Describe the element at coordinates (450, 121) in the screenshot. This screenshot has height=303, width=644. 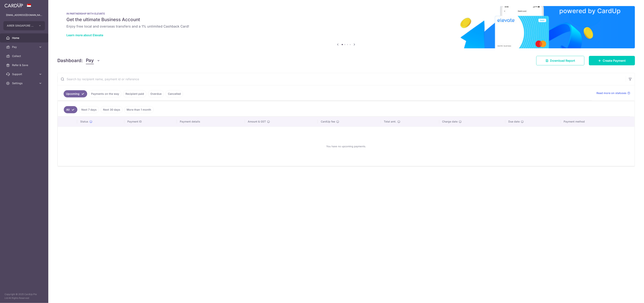
I see `span: Charge date` at that location.